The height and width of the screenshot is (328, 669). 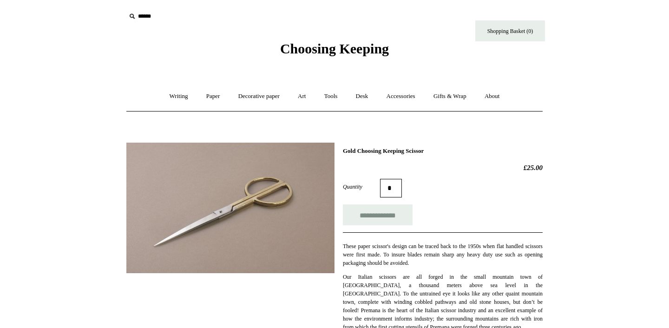 What do you see at coordinates (302, 96) in the screenshot?
I see `a: Art` at bounding box center [302, 96].